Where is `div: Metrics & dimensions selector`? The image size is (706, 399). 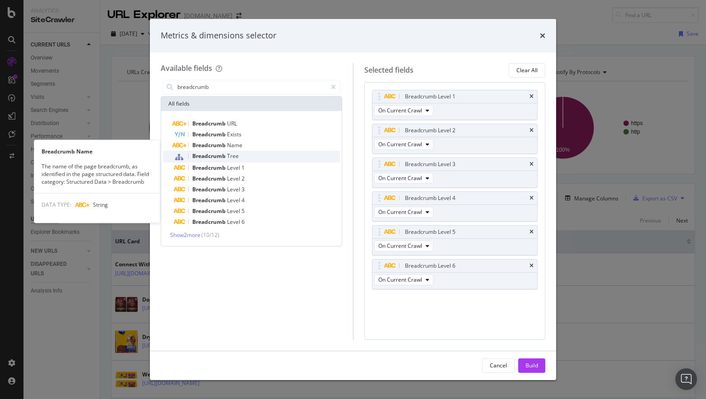
div: Metrics & dimensions selector is located at coordinates (218, 36).